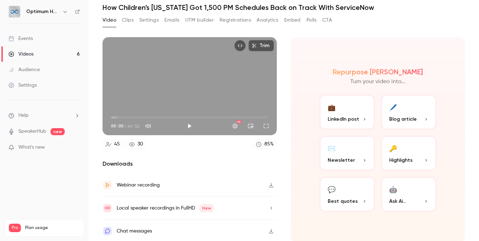  Describe the element at coordinates (342, 201) in the screenshot. I see `span: Best quotes` at that location.